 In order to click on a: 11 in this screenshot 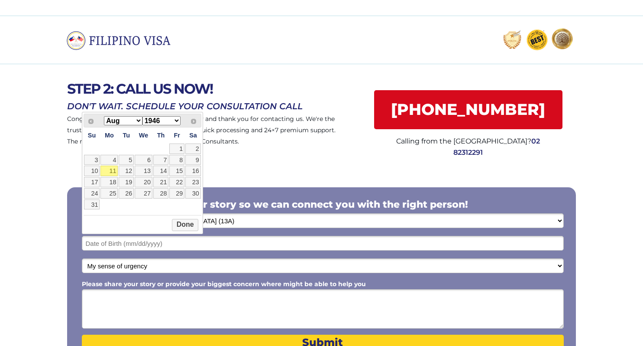, I will do `click(109, 171)`.